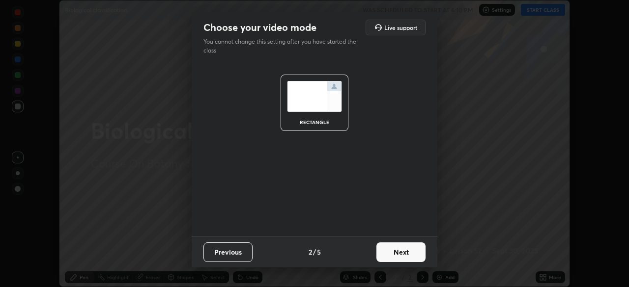 This screenshot has width=629, height=287. Describe the element at coordinates (400, 28) in the screenshot. I see `h5: Live support` at that location.